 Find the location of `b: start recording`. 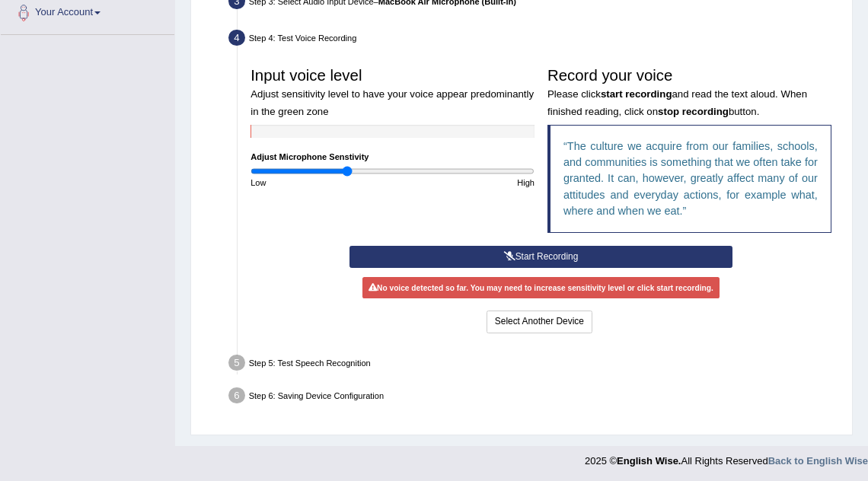

b: start recording is located at coordinates (637, 94).